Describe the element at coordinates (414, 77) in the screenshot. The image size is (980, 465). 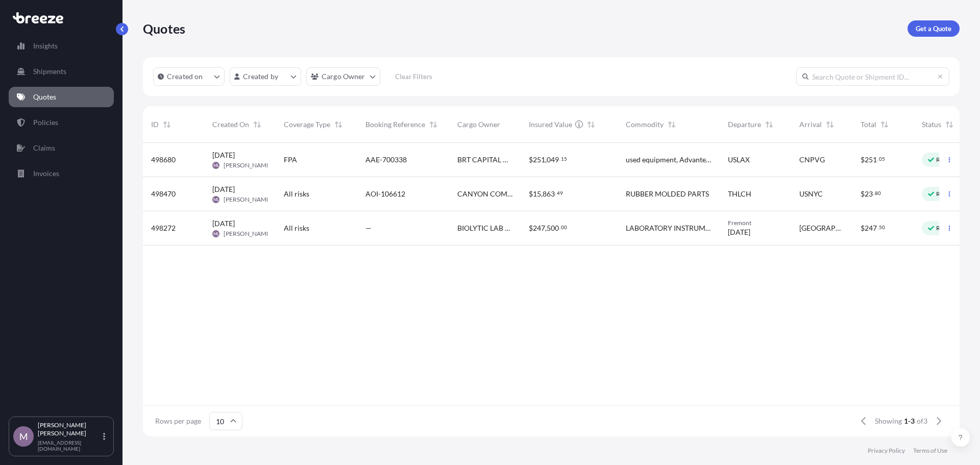
I see `button: Clear Filters` at that location.